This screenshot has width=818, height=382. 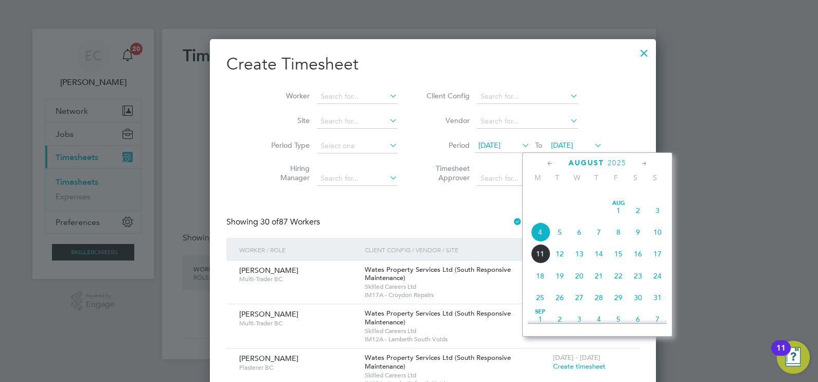 I want to click on span: 20, so click(x=580, y=276).